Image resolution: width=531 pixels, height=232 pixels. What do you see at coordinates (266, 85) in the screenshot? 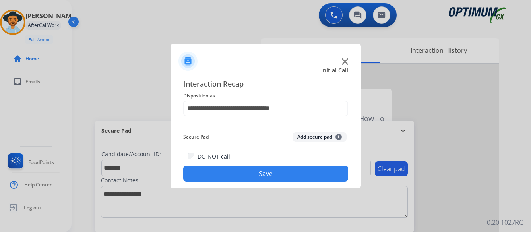
I see `span: Interaction Recap` at bounding box center [266, 85].